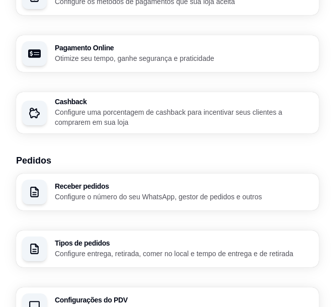 Image resolution: width=335 pixels, height=307 pixels. What do you see at coordinates (184, 58) in the screenshot?
I see `p: Otimize seu tempo, ganhe segurança e praticidade` at bounding box center [184, 58].